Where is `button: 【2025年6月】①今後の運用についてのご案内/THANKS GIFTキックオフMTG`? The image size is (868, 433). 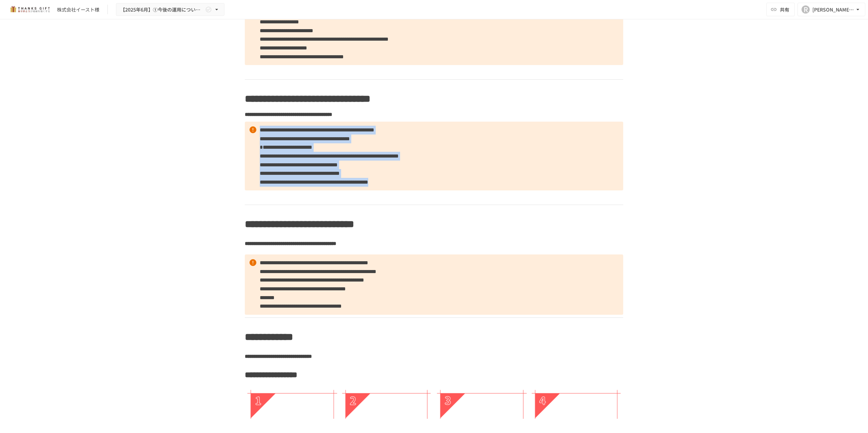
button: 【2025年6月】①今後の運用についてのご案内/THANKS GIFTキックオフMTG is located at coordinates (170, 10).